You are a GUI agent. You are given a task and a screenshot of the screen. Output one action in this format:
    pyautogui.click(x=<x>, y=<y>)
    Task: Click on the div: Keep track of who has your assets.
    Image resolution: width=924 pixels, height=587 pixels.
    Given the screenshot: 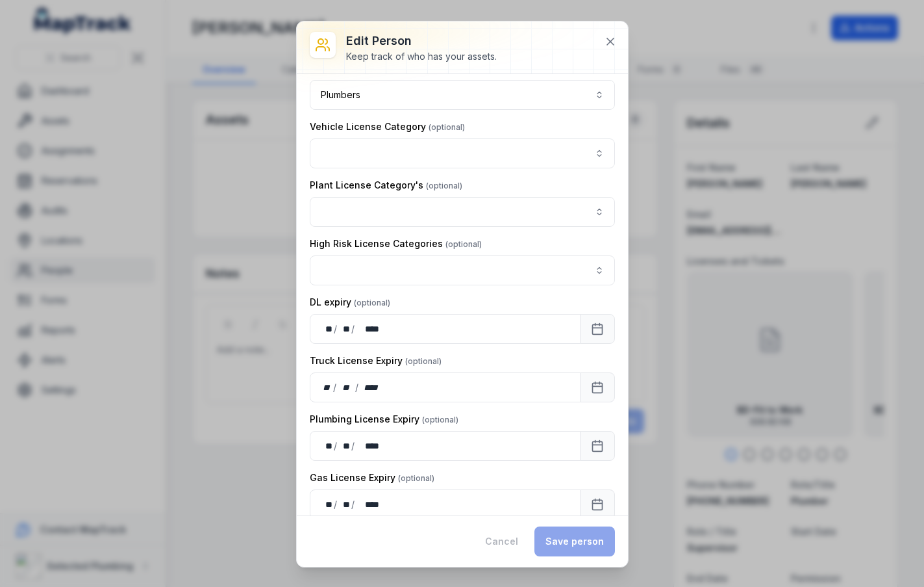 What is the action you would take?
    pyautogui.click(x=421, y=57)
    